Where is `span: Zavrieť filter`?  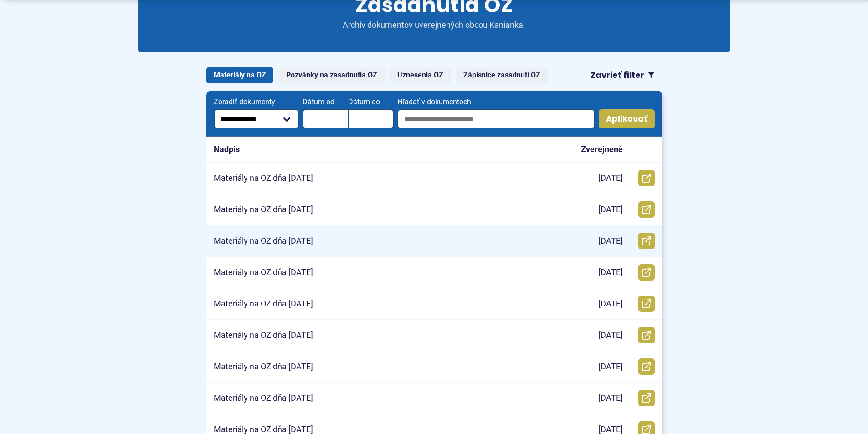
span: Zavrieť filter is located at coordinates (618, 75).